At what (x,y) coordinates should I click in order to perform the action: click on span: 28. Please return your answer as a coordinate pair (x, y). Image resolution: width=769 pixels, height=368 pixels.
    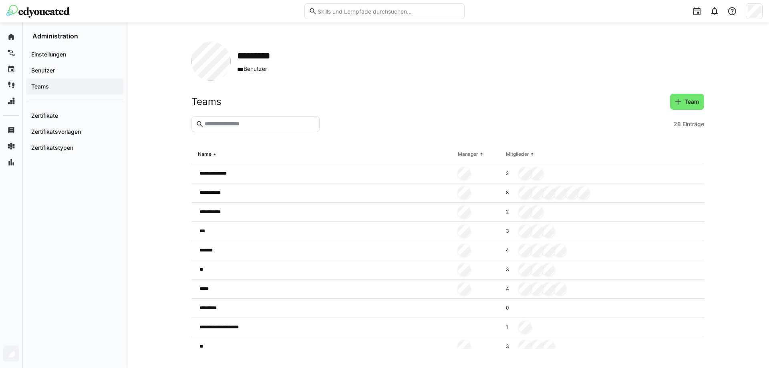
    Looking at the image, I should click on (677, 124).